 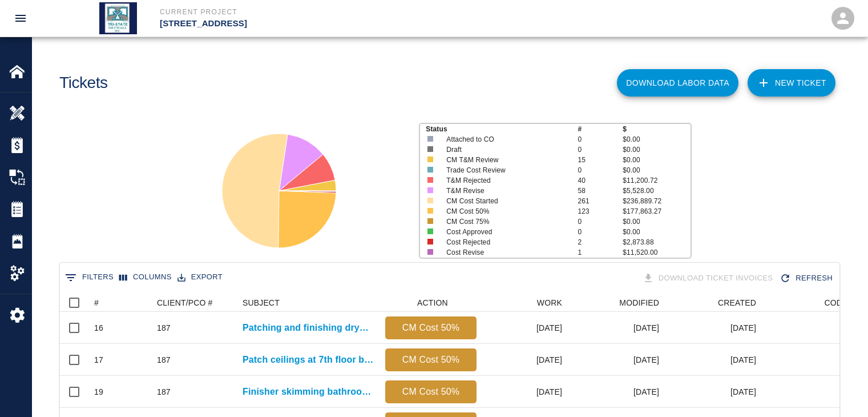 What do you see at coordinates (656, 201) in the screenshot?
I see `p: $236,889.72` at bounding box center [656, 201].